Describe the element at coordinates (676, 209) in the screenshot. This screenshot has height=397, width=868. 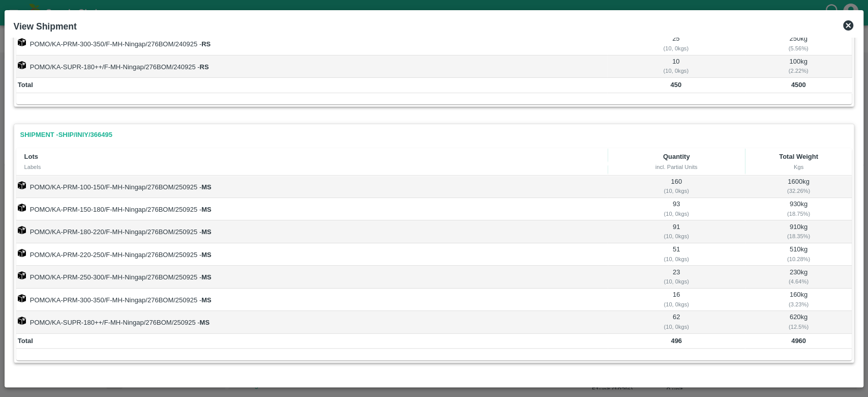
I see `td: 93` at that location.